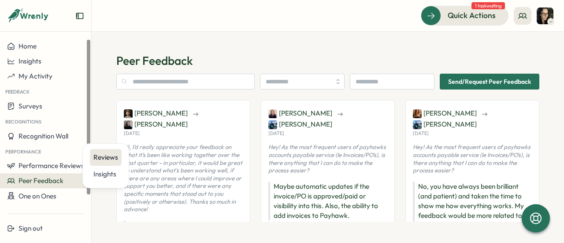  Describe the element at coordinates (472, 15) in the screenshot. I see `span: Quick Actions` at that location.